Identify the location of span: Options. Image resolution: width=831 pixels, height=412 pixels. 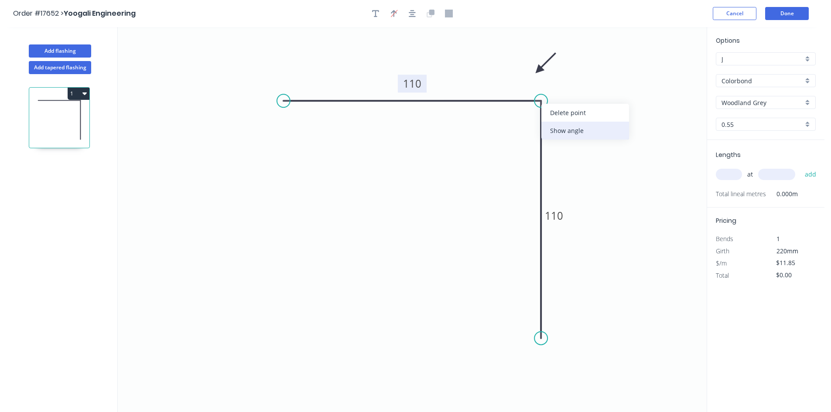
(727, 41).